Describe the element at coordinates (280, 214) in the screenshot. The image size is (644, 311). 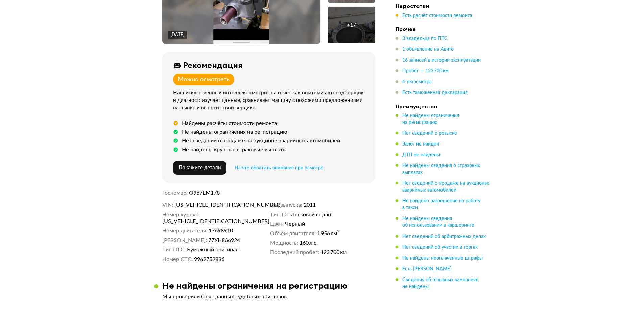
I see `dt: Тип ТС` at that location.